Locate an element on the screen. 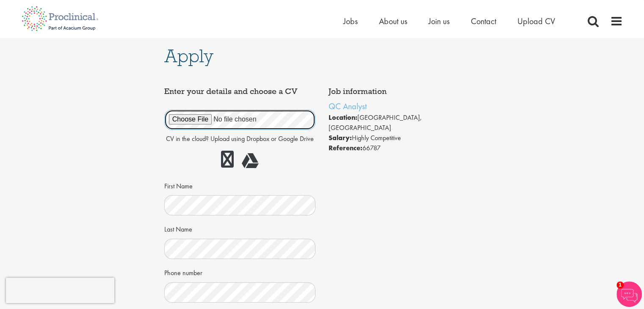 The width and height of the screenshot is (644, 309). strong: Salary: is located at coordinates (340, 138).